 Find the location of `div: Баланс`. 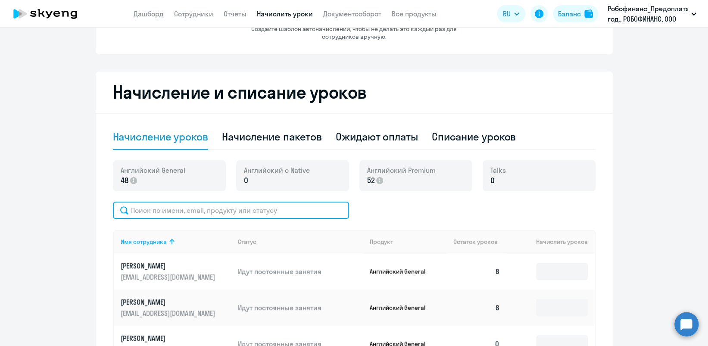

div: Баланс is located at coordinates (569, 14).